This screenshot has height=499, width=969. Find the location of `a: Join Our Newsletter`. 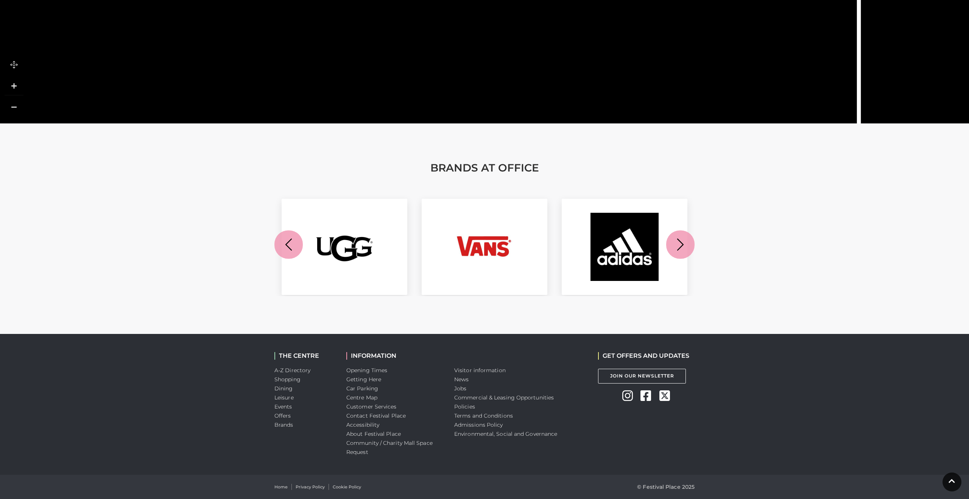

a: Join Our Newsletter is located at coordinates (642, 376).